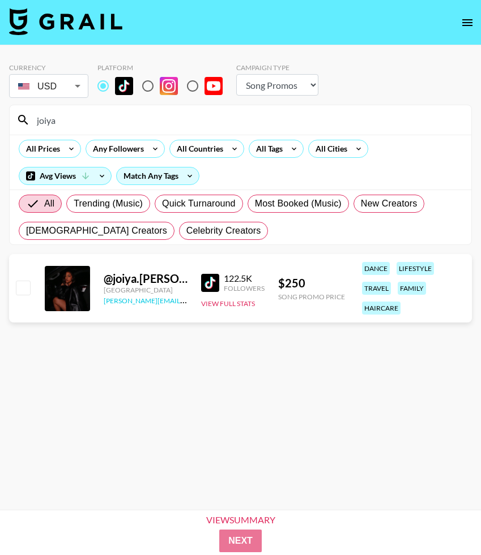 Image resolution: width=481 pixels, height=555 pixels. What do you see at coordinates (116, 149) in the screenshot?
I see `div: Any Followers` at bounding box center [116, 149].